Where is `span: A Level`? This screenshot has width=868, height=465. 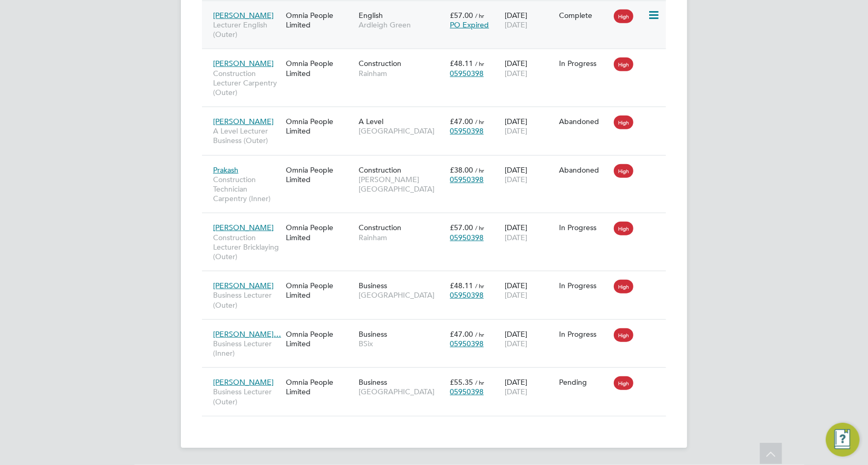 span: A Level is located at coordinates (371, 122).